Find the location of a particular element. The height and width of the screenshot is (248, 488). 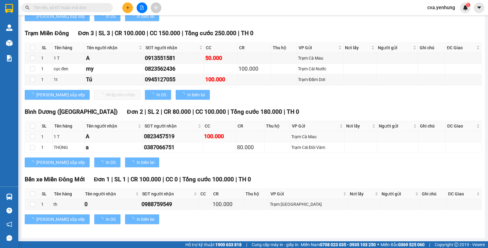

strong: 0369 525 060 is located at coordinates (412, 244).